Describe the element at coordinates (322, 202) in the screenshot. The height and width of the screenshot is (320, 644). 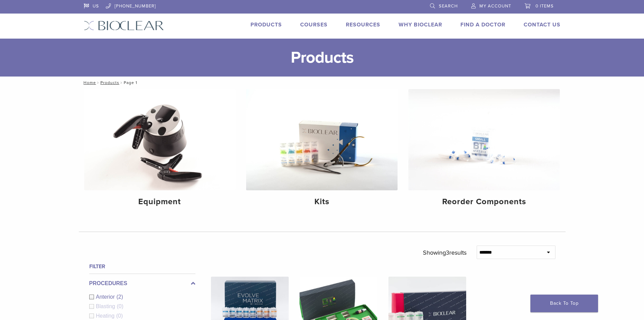
I see `h4: Kits` at that location.